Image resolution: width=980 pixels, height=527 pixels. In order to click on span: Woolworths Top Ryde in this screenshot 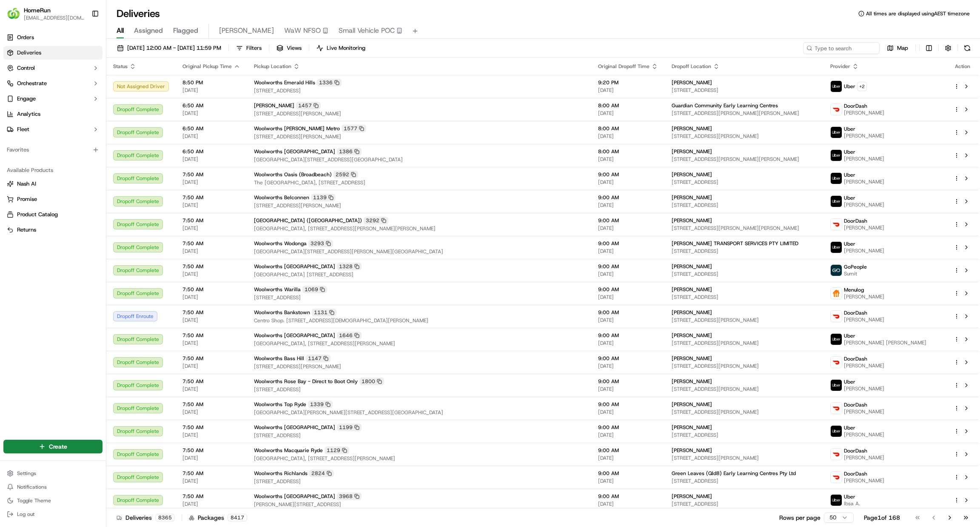, I will do `click(280, 404)`.